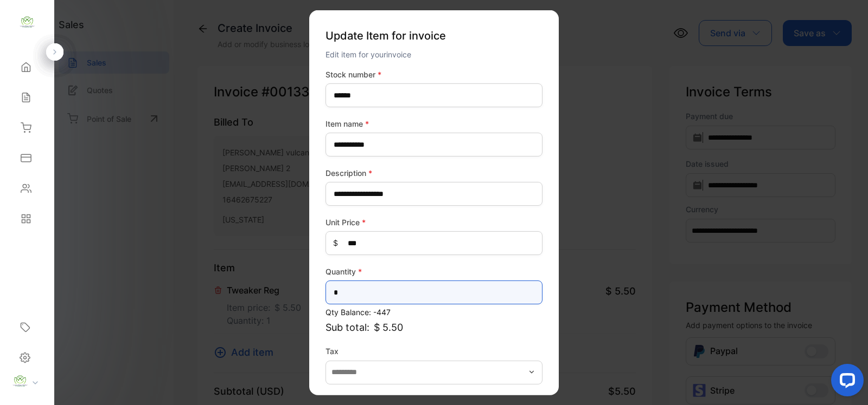  What do you see at coordinates (434, 327) in the screenshot?
I see `p: Sub total:` at bounding box center [434, 327].